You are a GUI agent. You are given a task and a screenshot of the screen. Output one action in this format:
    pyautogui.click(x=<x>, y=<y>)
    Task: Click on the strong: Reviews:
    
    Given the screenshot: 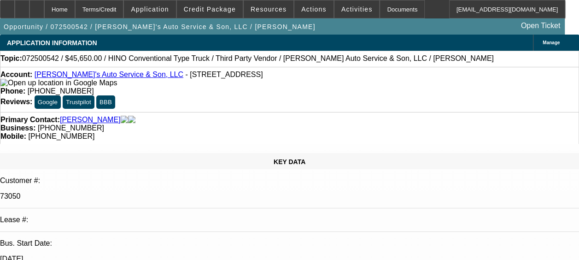 What is the action you would take?
    pyautogui.click(x=16, y=101)
    